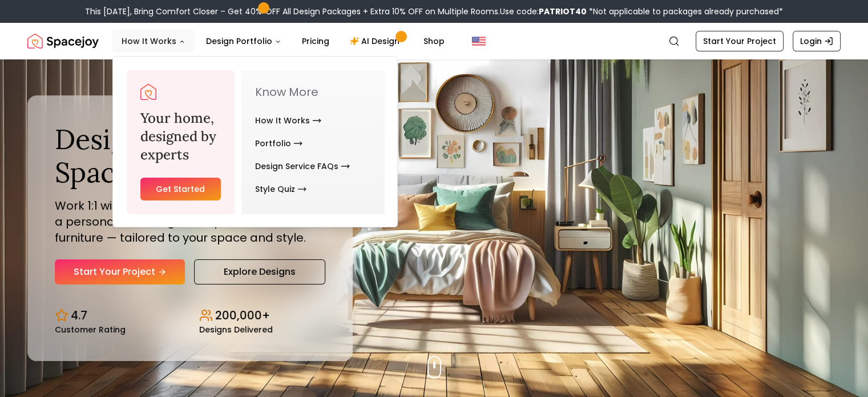  Describe the element at coordinates (236, 329) in the screenshot. I see `small: Designs Delivered` at that location.